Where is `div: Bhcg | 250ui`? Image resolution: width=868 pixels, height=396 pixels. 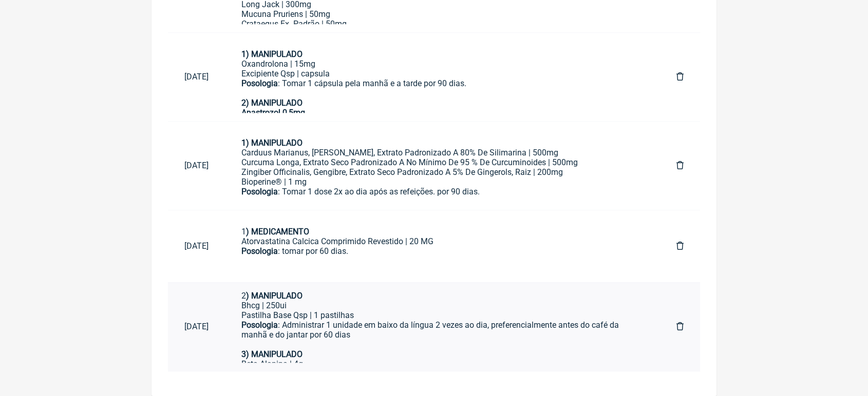 div: Bhcg | 250ui is located at coordinates (442, 305).